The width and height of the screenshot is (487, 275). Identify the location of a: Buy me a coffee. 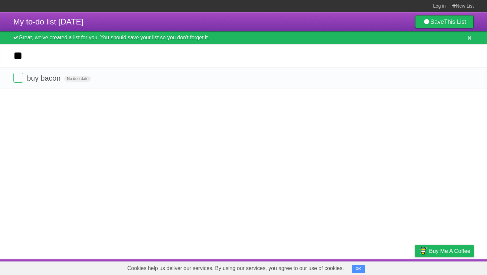
(444, 251).